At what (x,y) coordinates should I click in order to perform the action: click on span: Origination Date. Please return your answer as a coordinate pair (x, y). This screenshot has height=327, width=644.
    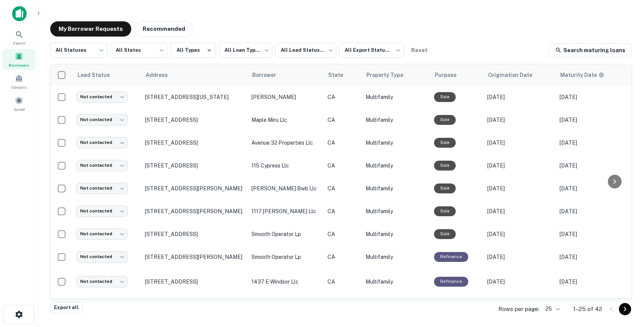
    Looking at the image, I should click on (515, 75).